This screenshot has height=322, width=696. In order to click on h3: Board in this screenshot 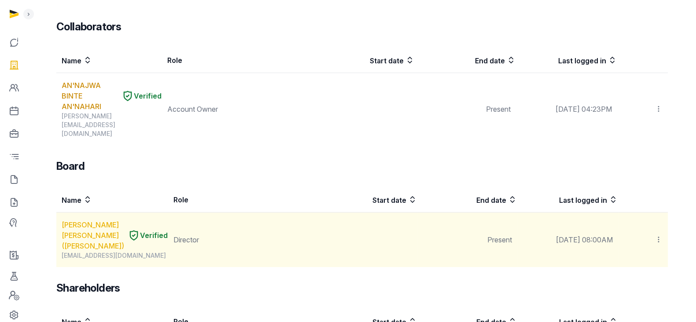, I will do `click(70, 166)`.